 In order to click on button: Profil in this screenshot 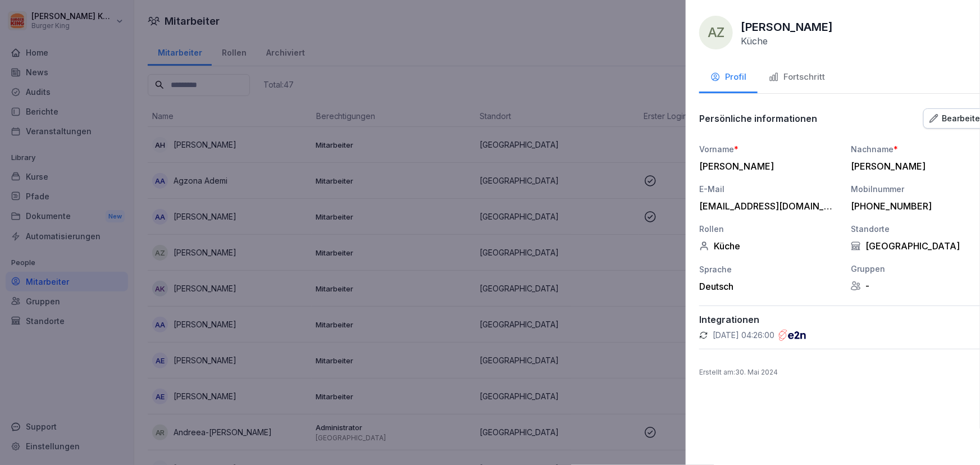, I will do `click(728, 78)`.